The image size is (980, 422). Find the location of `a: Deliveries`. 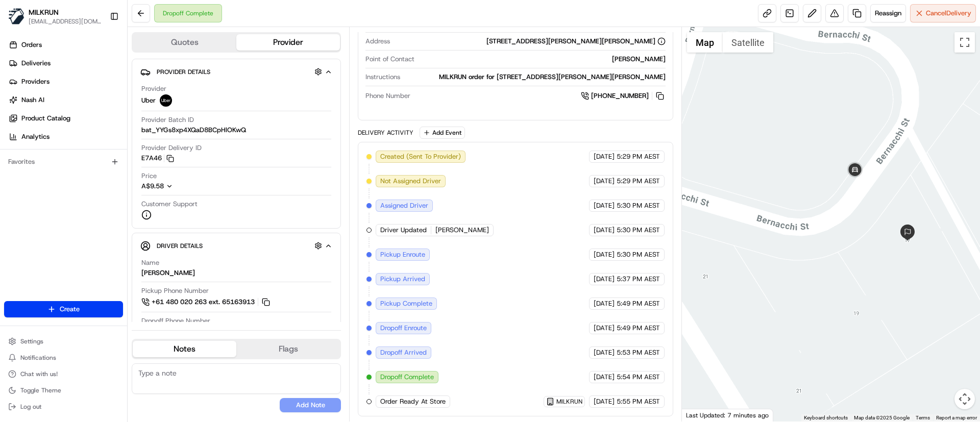

a: Deliveries is located at coordinates (65, 63).